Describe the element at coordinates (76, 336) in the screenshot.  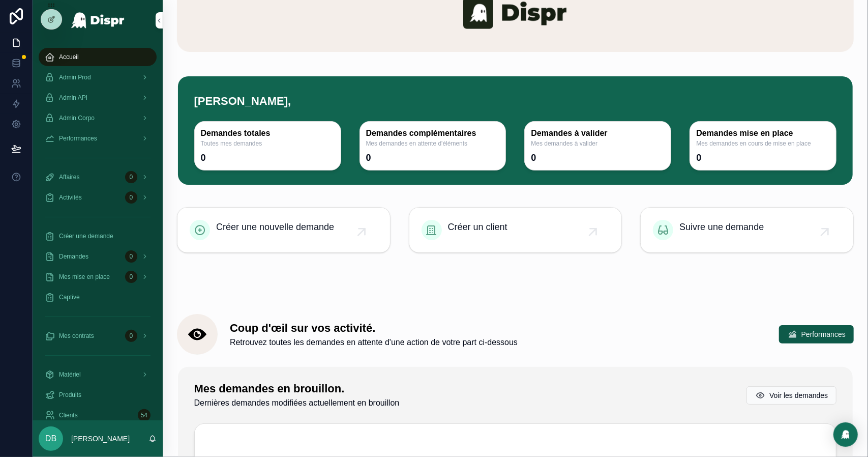
I see `span: Mes contrats` at that location.